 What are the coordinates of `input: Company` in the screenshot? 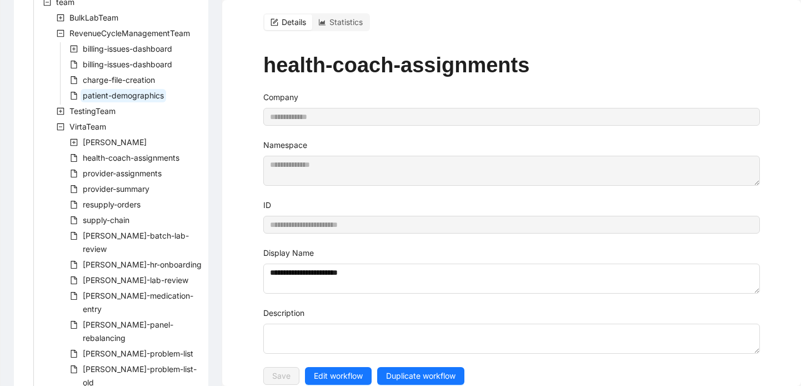 It's located at (512, 117).